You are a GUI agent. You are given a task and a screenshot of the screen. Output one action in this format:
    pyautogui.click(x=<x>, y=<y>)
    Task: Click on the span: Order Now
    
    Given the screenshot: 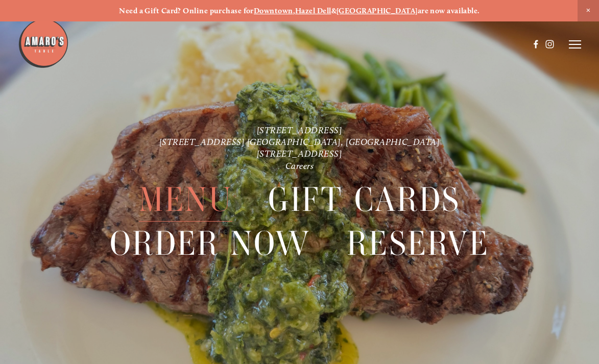 What is the action you would take?
    pyautogui.click(x=210, y=243)
    